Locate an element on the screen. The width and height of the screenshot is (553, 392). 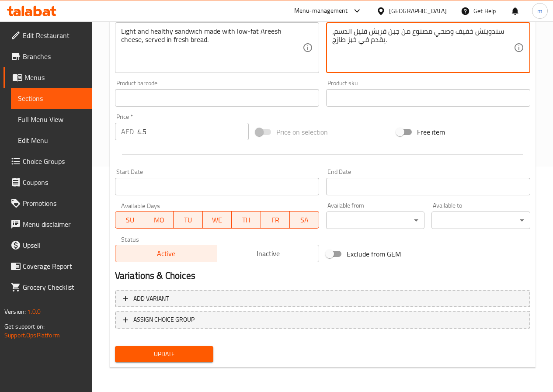
a: Branches is located at coordinates (47, 57).